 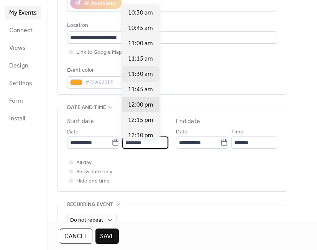 What do you see at coordinates (100, 52) in the screenshot?
I see `span: Link to Google Maps` at bounding box center [100, 52].